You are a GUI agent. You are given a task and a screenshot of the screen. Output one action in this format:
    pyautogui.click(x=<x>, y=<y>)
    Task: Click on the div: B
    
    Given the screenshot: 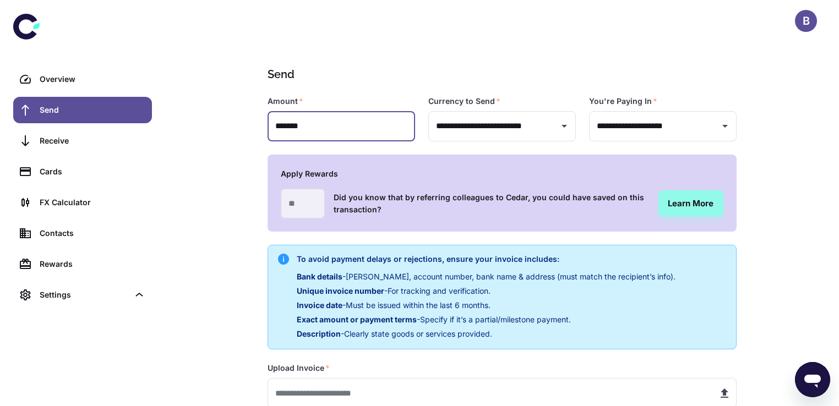 What is the action you would take?
    pyautogui.click(x=806, y=21)
    